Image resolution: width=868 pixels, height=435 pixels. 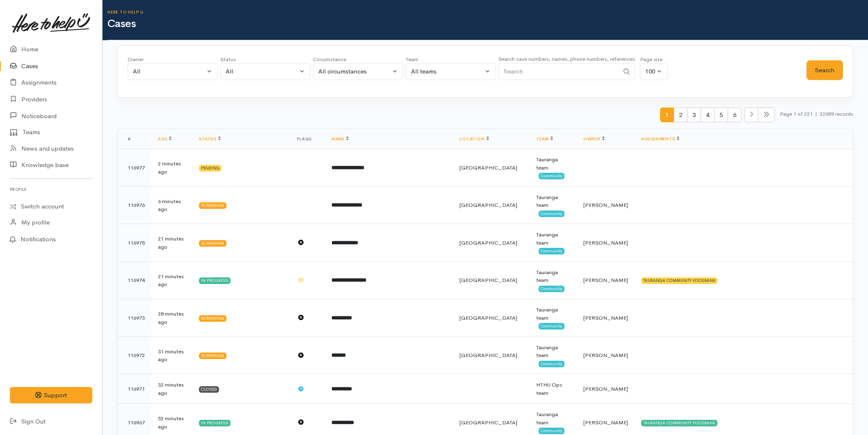 I want to click on button: Search, so click(x=825, y=70).